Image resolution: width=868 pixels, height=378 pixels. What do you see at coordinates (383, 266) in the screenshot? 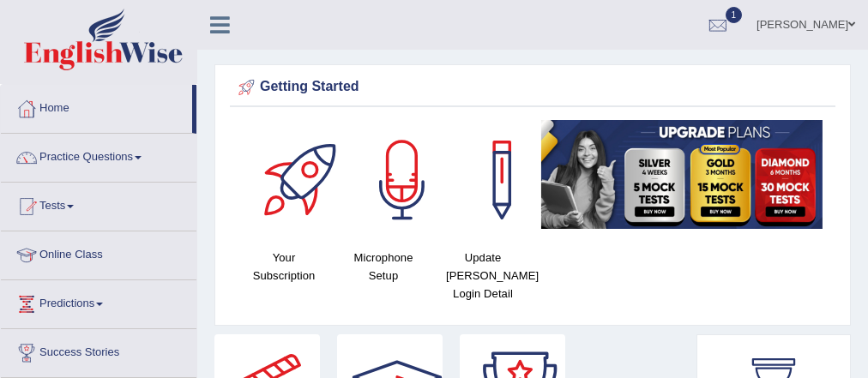
I see `h4: Microphone Setup` at bounding box center [383, 266].